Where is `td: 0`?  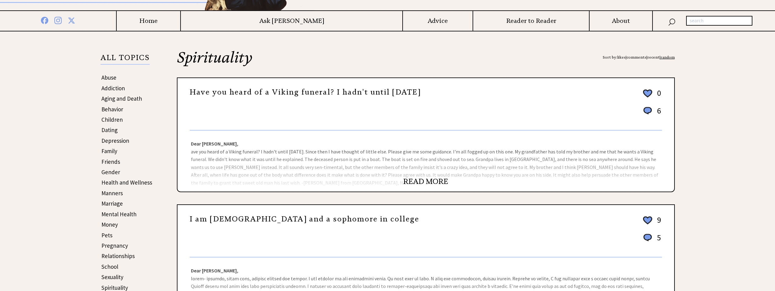
td: 0 is located at coordinates (657, 96).